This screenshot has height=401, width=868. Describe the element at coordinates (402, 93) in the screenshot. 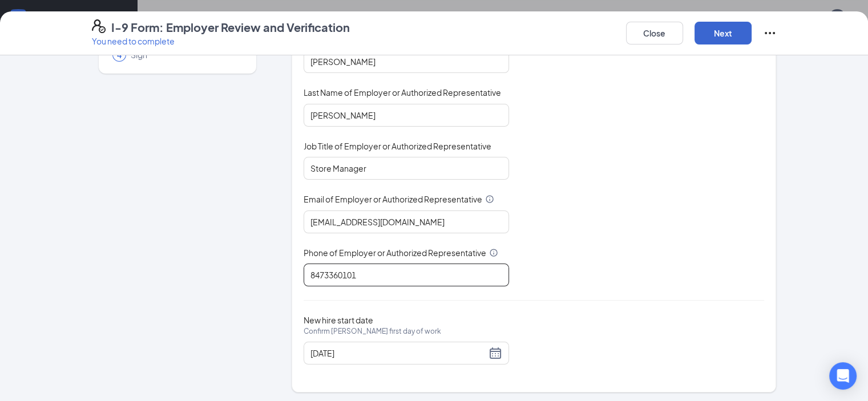

I see `span: Last Name of Employer or Authorized Representative` at that location.